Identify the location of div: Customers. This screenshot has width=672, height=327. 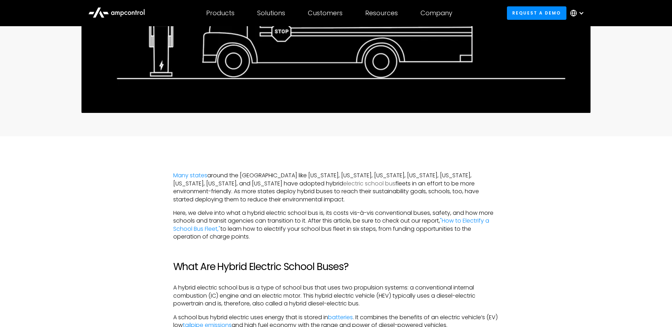
(325, 13).